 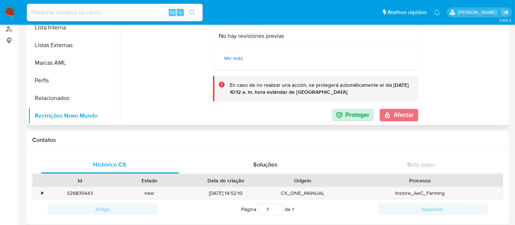 I want to click on button: Seguindo, so click(x=433, y=209).